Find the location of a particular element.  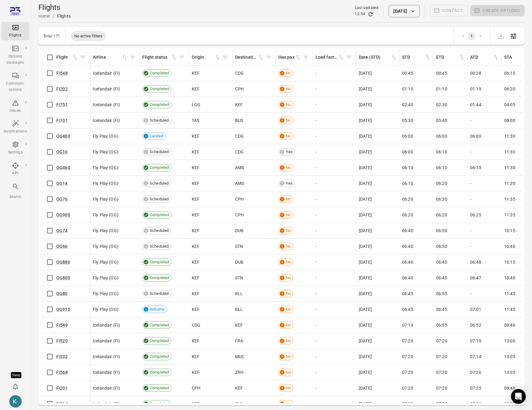

span: DUB is located at coordinates (239, 262).